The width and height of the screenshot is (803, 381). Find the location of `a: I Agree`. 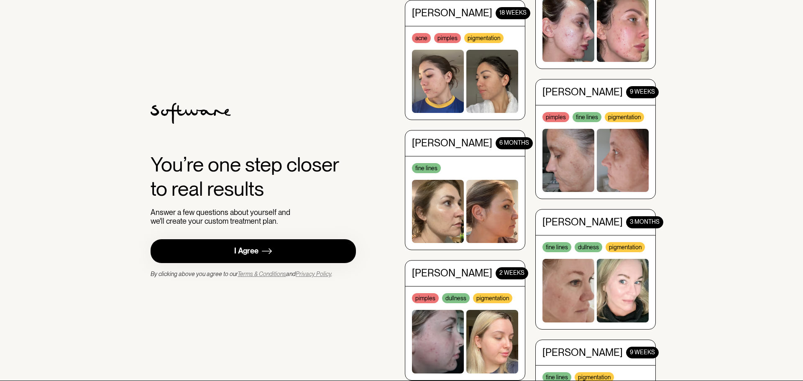

a: I Agree is located at coordinates (253, 251).